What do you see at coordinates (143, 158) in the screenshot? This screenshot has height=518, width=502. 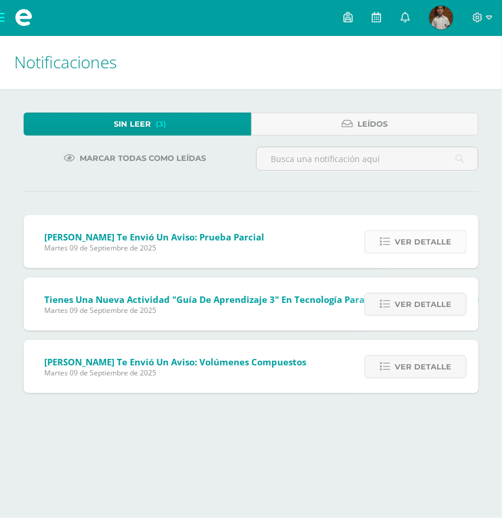 I see `span: Marcar todas como leídas` at bounding box center [143, 158].